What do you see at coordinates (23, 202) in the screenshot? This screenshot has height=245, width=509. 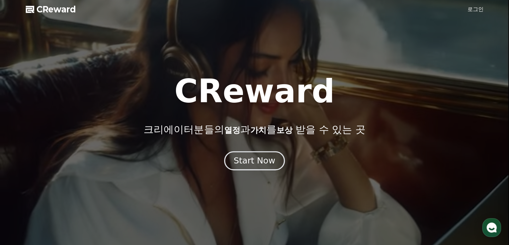 I see `span: 홈` at bounding box center [23, 202].